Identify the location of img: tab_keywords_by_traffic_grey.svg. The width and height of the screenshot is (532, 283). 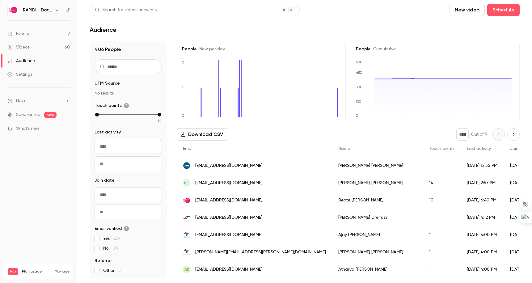
(64, 38).